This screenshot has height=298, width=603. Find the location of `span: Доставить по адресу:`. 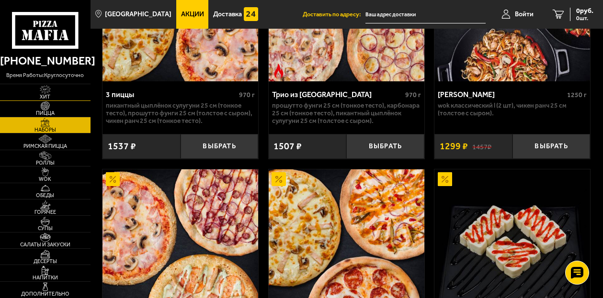

span: Доставить по адресу: is located at coordinates (334, 14).